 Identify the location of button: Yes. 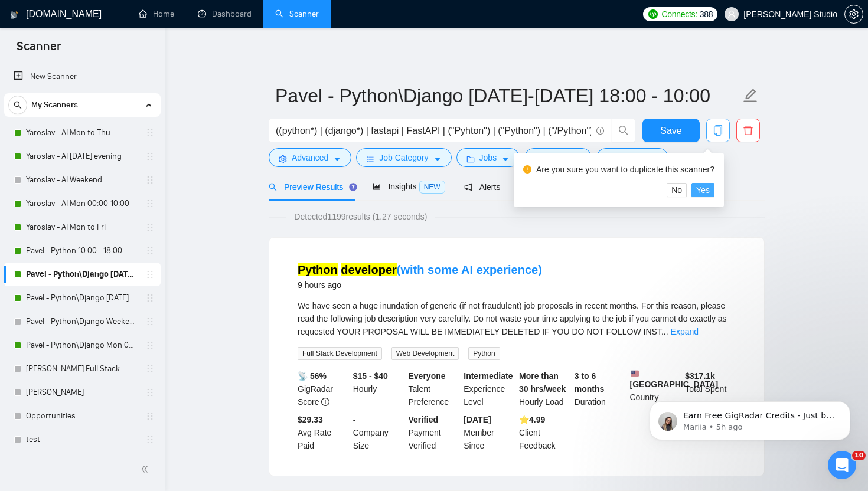
(702, 190).